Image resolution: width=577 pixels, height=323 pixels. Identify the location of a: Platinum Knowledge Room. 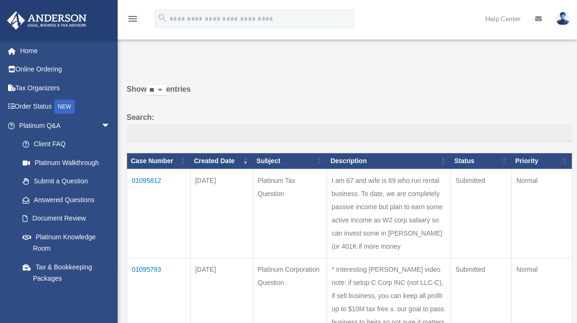
(66, 243).